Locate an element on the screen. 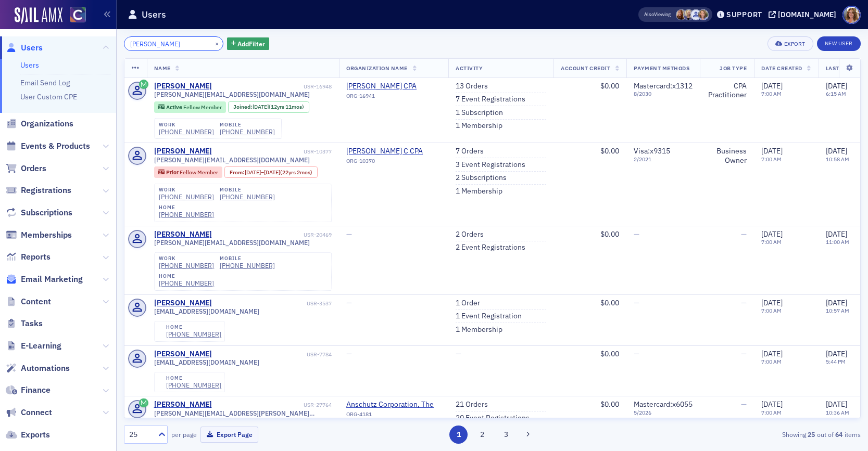 This screenshot has width=868, height=451. time: 10:36 AM is located at coordinates (837, 413).